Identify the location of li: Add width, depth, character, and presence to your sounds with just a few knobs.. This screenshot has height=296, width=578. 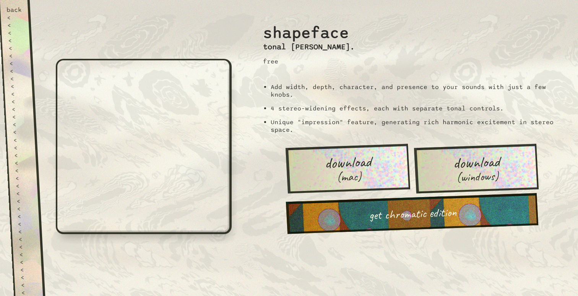
(419, 91).